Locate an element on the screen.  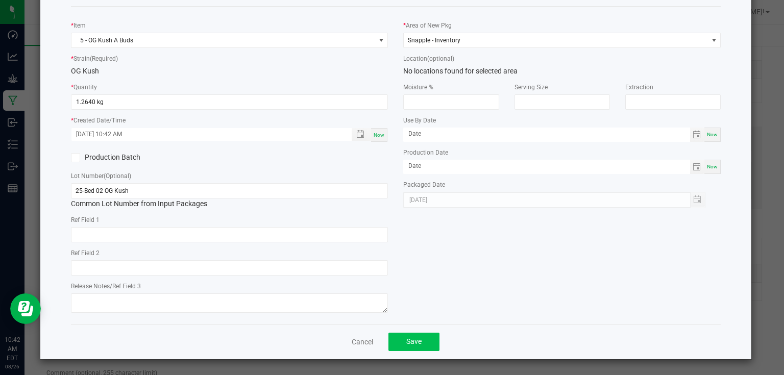
span: Toggle popup is located at coordinates (361, 134).